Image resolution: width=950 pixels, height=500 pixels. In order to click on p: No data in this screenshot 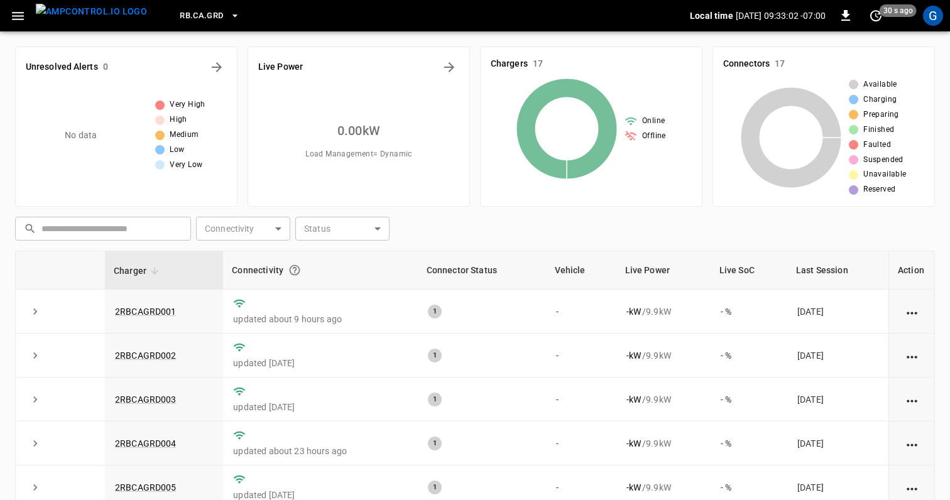, I will do `click(80, 135)`.